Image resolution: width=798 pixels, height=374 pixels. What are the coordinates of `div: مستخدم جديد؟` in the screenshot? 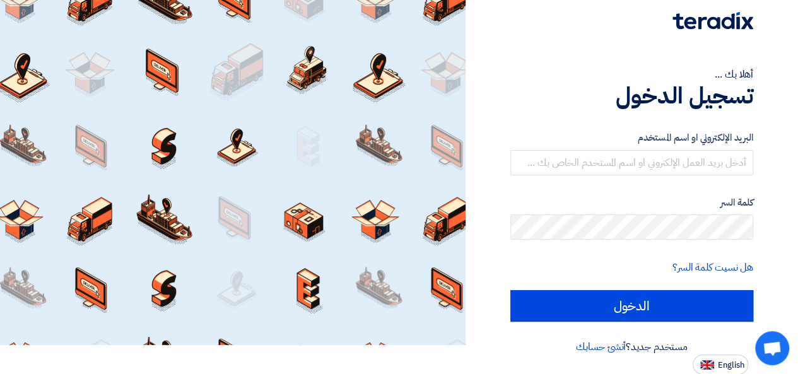 It's located at (631, 347).